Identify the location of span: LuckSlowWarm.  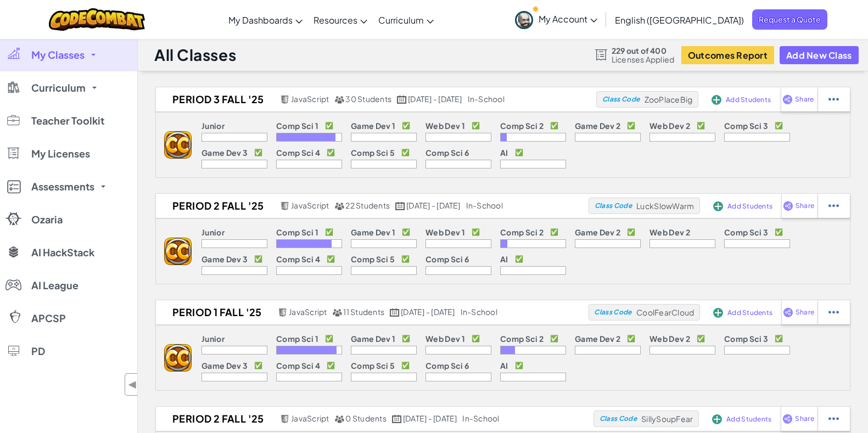
(665, 206).